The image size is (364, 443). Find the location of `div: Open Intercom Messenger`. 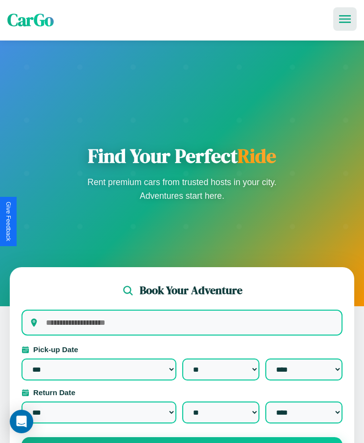

div: Open Intercom Messenger is located at coordinates (22, 422).